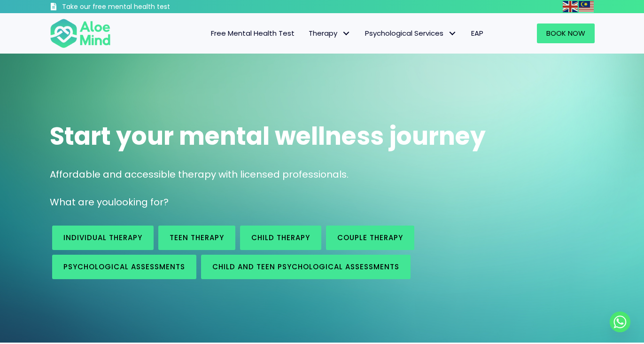 The height and width of the screenshot is (344, 644). I want to click on span: Couple therapy, so click(370, 237).